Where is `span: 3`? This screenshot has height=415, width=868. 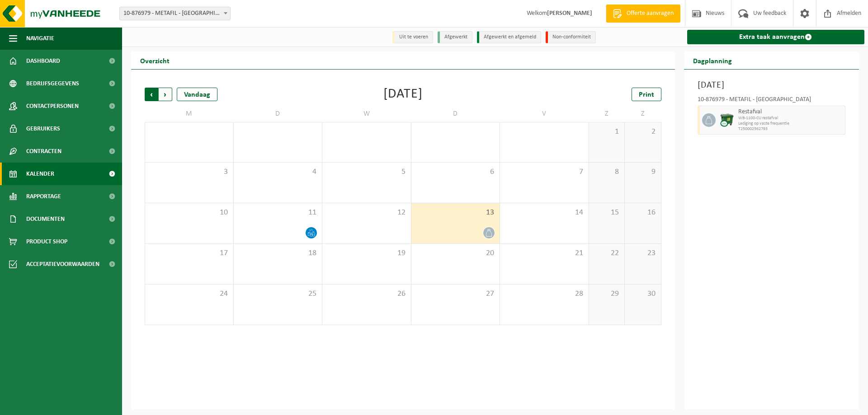
span: 3 is located at coordinates (189, 172).